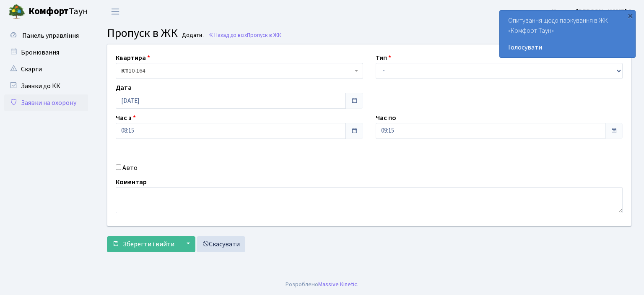 The width and height of the screenshot is (644, 295). Describe the element at coordinates (46, 69) in the screenshot. I see `a: Скарги` at that location.